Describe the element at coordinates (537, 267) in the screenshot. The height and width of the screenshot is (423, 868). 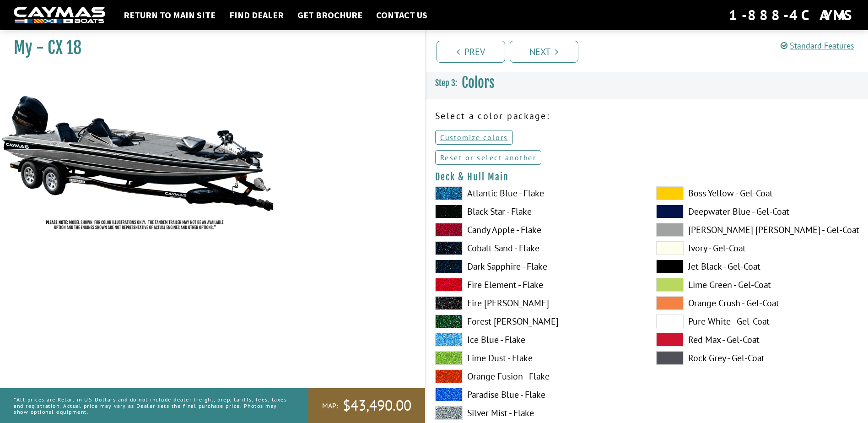
I see `label: Dark Sapphire - Flake` at that location.